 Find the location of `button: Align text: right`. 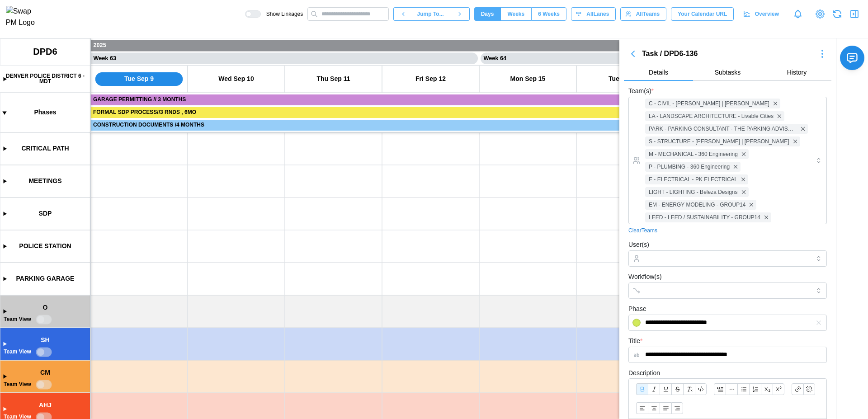

button: Align text: right is located at coordinates (677, 408).